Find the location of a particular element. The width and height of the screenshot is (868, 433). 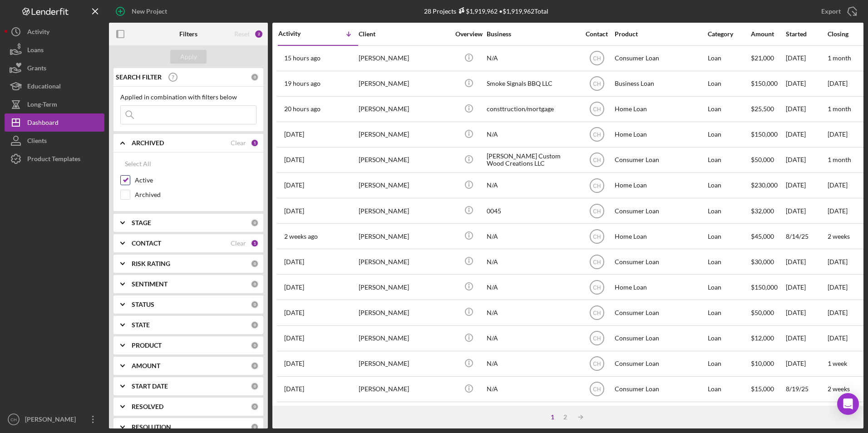

div: Export is located at coordinates (831, 12).